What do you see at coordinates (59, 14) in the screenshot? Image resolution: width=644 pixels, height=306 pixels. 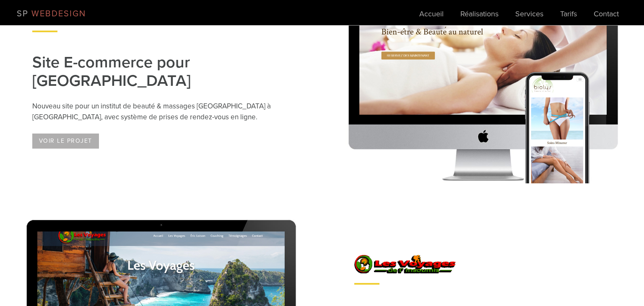 I see `span: WEBDESIGN` at bounding box center [59, 14].